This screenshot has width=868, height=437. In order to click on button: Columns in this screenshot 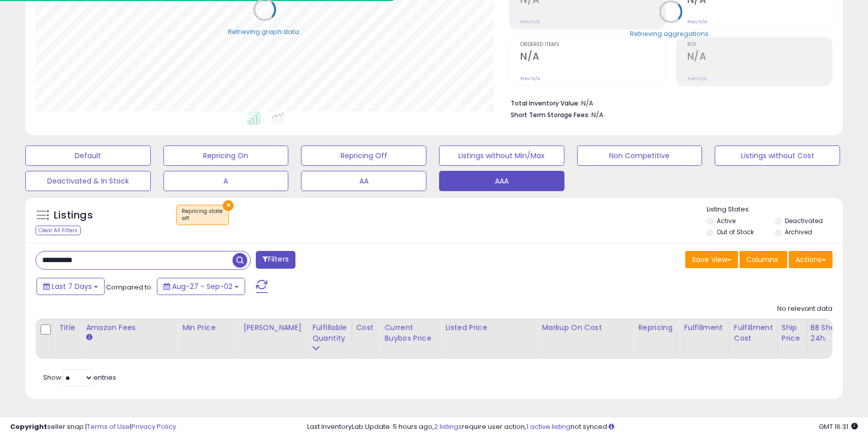, I will do `click(763, 260)`.